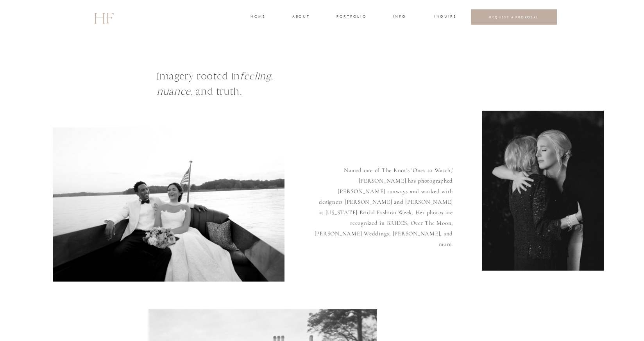 This screenshot has width=644, height=341. Describe the element at coordinates (445, 17) in the screenshot. I see `h3: INQUIRE` at that location.